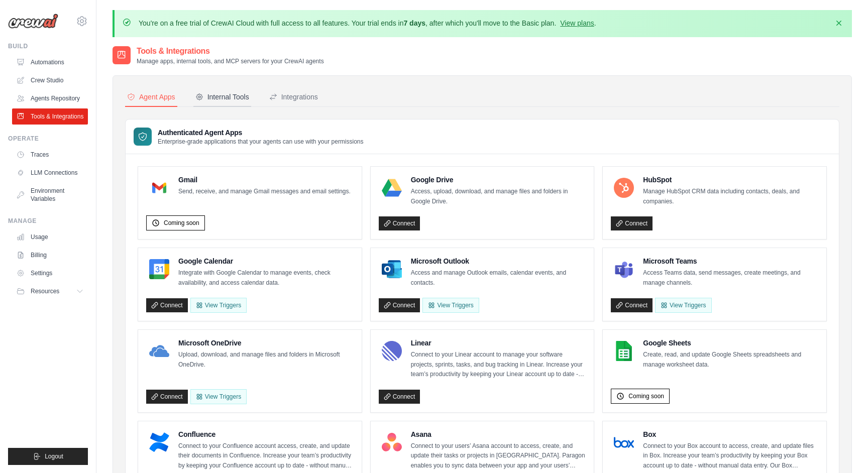 The width and height of the screenshot is (868, 473). I want to click on img: Google Calendar Logo, so click(159, 269).